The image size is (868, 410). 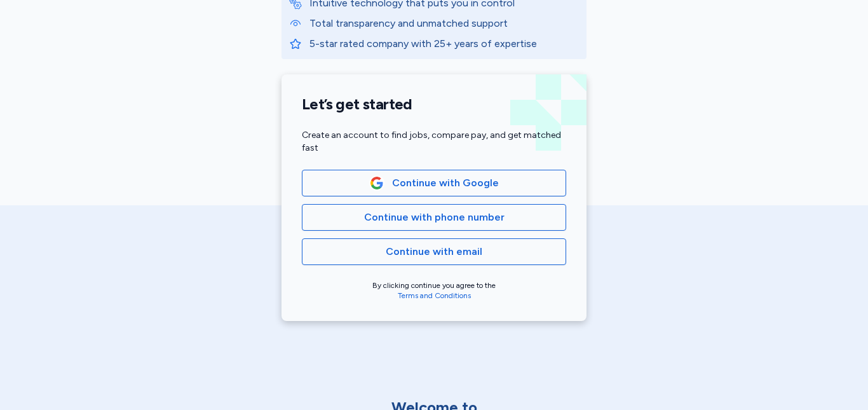 What do you see at coordinates (434, 290) in the screenshot?
I see `div: By clicking continue you agree to the` at bounding box center [434, 290].